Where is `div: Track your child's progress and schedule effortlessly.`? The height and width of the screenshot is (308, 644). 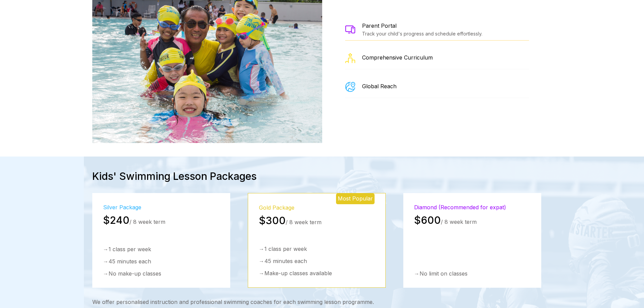
div: Track your child's progress and schedule effortlessly. is located at coordinates (422, 33).